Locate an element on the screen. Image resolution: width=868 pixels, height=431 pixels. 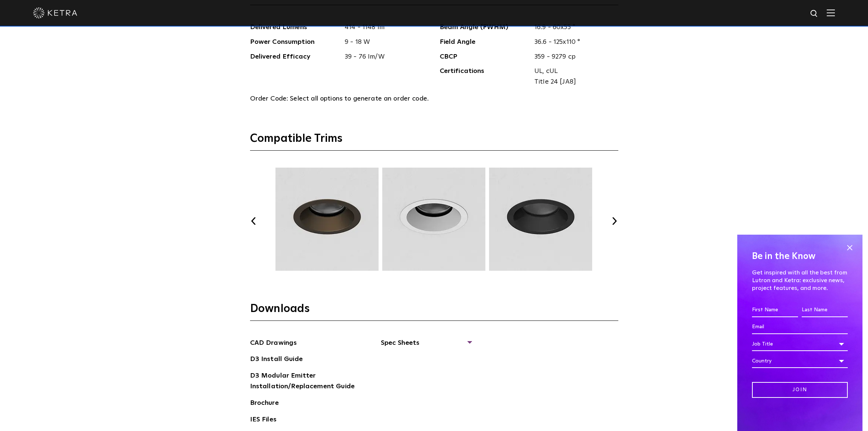
span: UL, cUL is located at coordinates (573, 71).